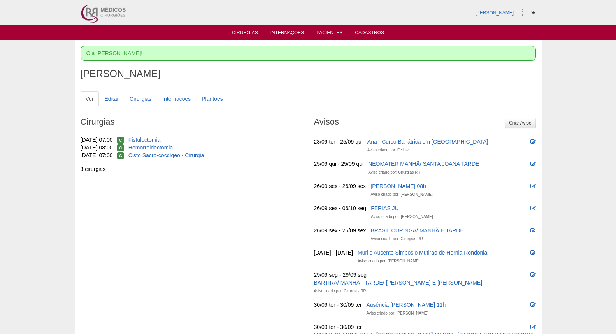 This screenshot has width=616, height=334. I want to click on a: Criar Aviso, so click(520, 123).